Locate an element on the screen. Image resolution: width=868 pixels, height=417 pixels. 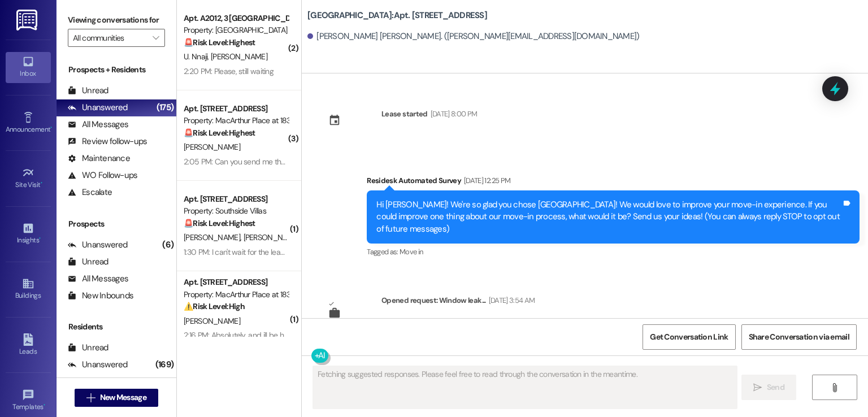
div: Lease started is located at coordinates (405, 114).